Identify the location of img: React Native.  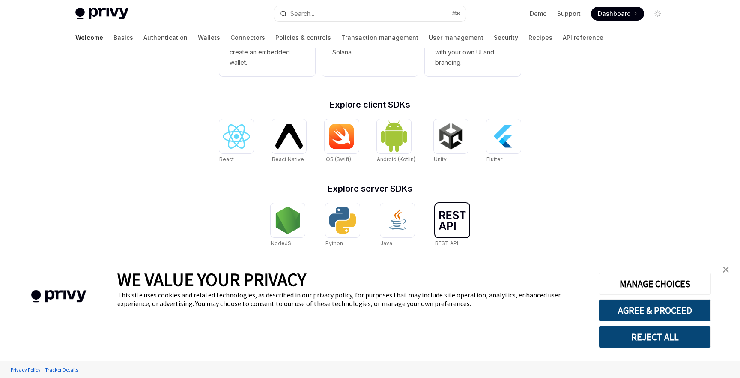
(289, 136).